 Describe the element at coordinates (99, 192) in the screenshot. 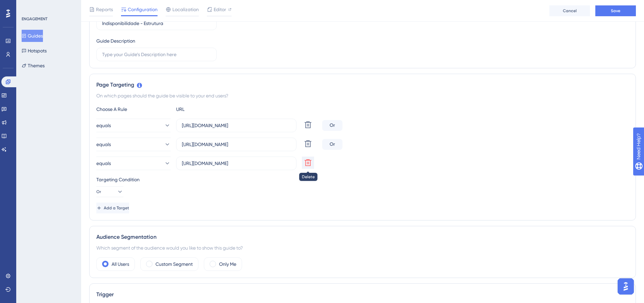

I see `span: Or` at that location.